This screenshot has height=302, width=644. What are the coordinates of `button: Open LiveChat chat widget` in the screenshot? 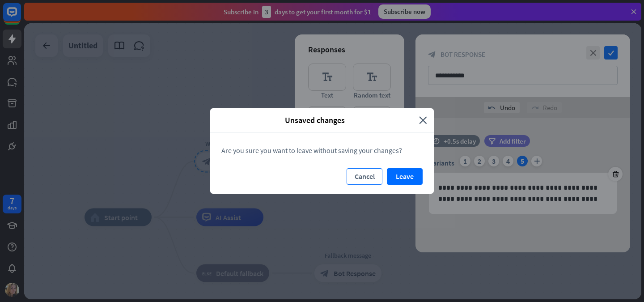 It's located at (20, 17).